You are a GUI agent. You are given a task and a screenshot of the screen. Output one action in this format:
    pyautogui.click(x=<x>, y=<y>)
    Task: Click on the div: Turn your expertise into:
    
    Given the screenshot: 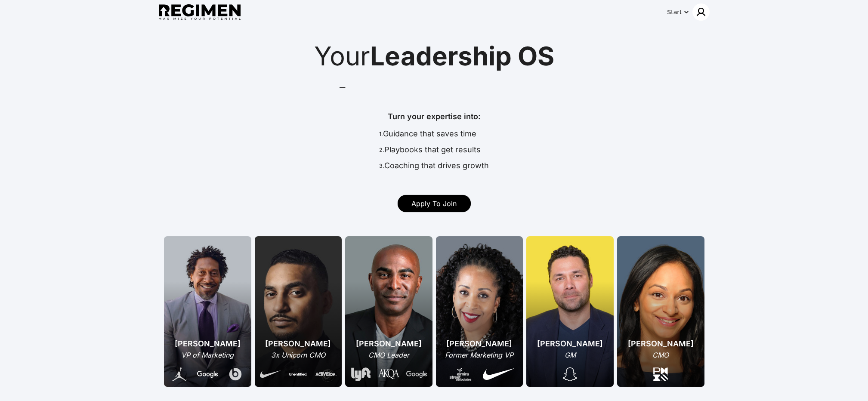 What is the action you would take?
    pyautogui.click(x=433, y=119)
    